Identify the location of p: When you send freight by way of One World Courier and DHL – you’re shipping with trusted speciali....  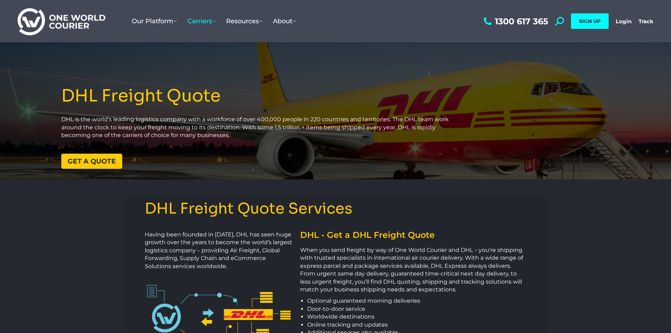
(413, 270).